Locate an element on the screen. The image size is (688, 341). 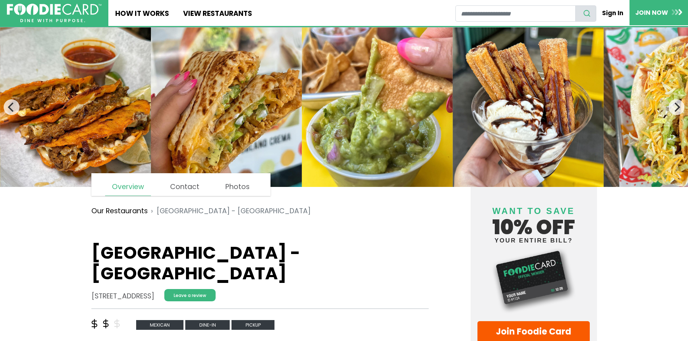
h4: 10% off is located at coordinates (534, 220).